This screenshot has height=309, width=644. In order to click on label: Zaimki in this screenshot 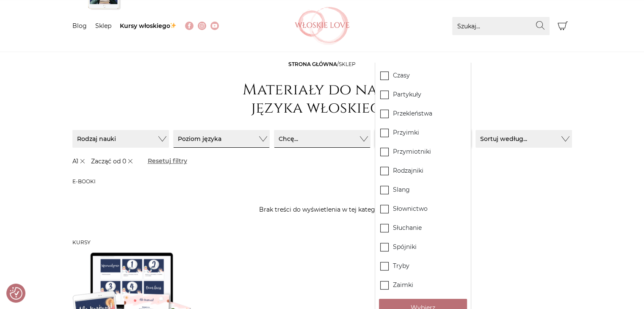, I will do `click(423, 285)`.